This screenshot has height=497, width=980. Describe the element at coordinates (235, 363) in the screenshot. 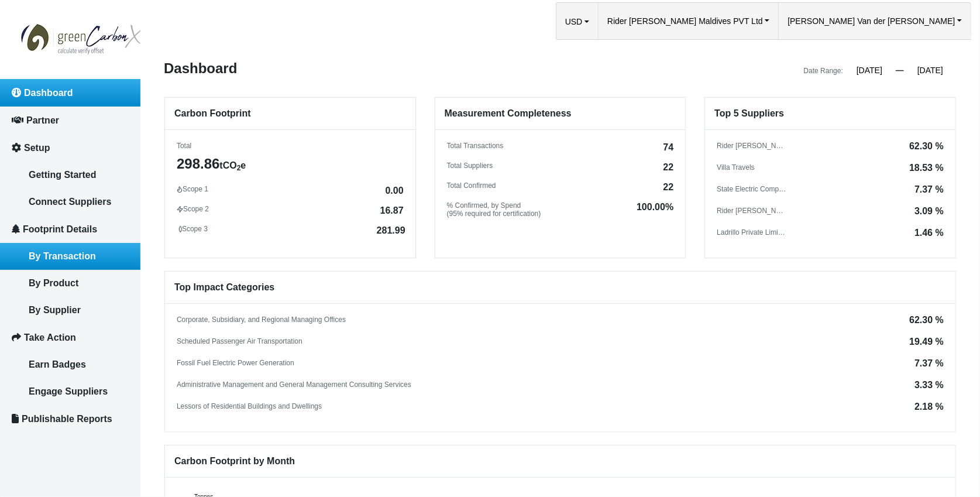

I see `div: Fossil Fuel Electric Power Generation` at that location.